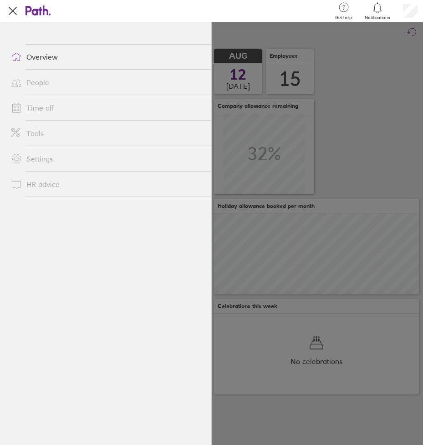 This screenshot has height=445, width=423. What do you see at coordinates (107, 159) in the screenshot?
I see `a: Settings` at bounding box center [107, 159].